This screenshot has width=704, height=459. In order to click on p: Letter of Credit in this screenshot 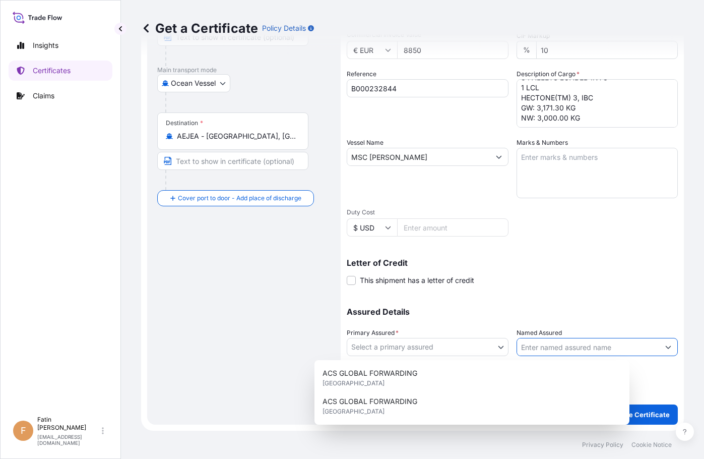, I will do `click(512, 263)`.